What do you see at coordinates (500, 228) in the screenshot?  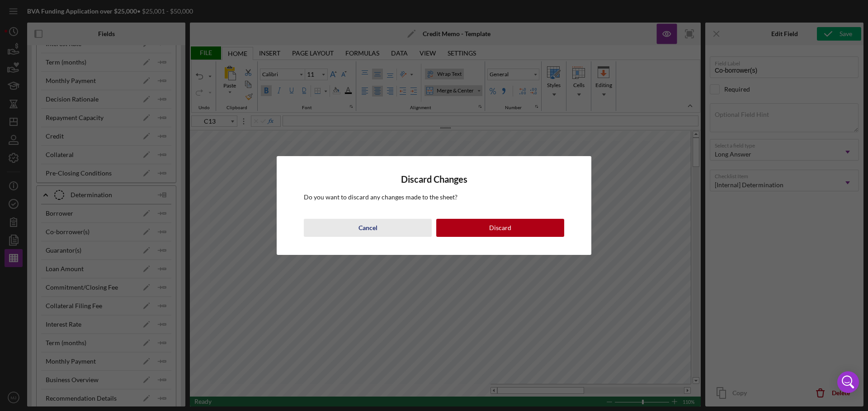 I see `div: Discard` at bounding box center [500, 228].